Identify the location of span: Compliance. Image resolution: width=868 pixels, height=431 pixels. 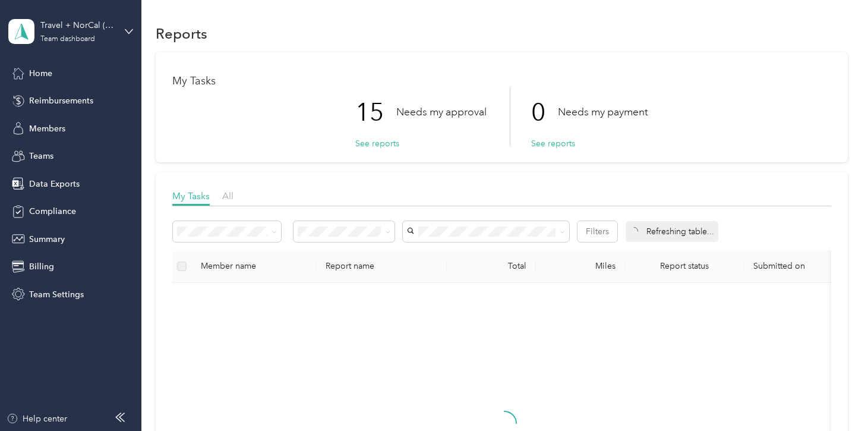
(52, 211).